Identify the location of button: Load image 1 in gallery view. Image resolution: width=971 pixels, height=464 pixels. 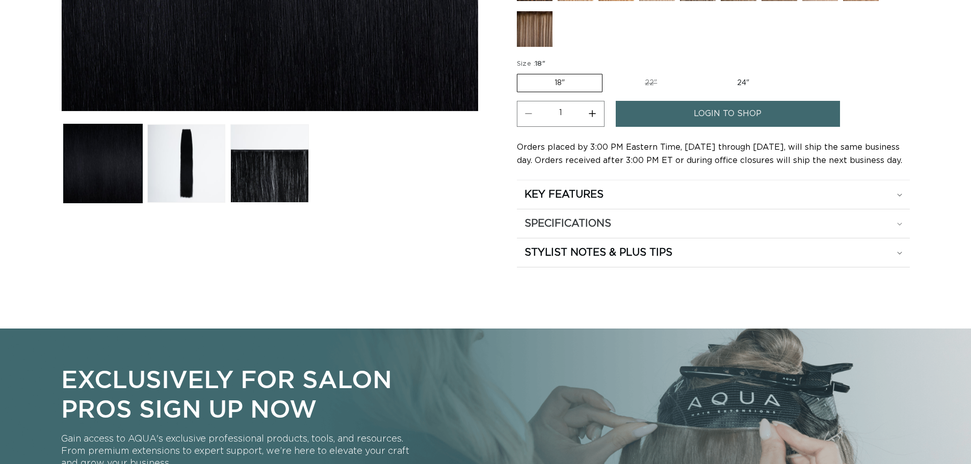
(103, 164).